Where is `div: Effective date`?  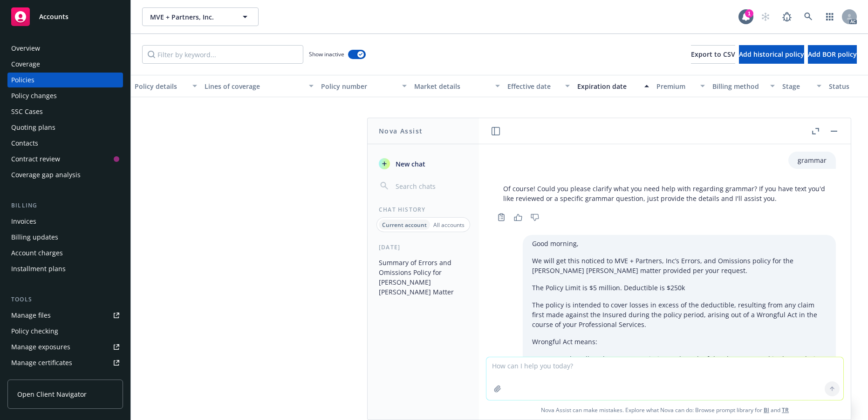
div: Effective date is located at coordinates (533, 86).